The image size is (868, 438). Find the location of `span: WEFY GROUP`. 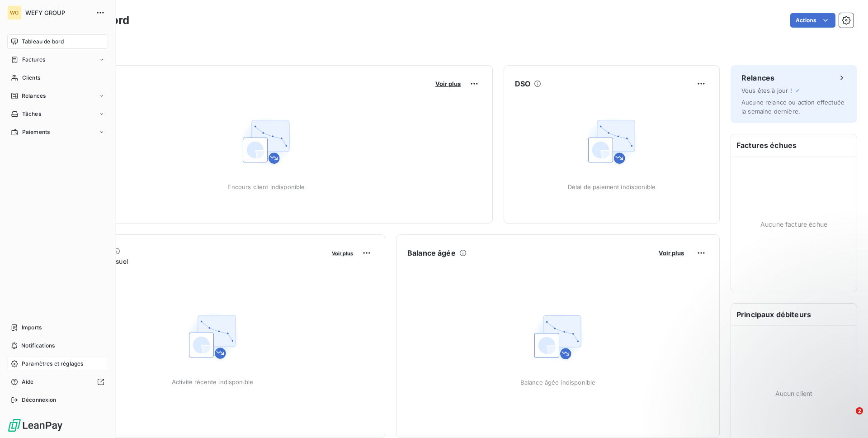

span: WEFY GROUP is located at coordinates (58, 13).